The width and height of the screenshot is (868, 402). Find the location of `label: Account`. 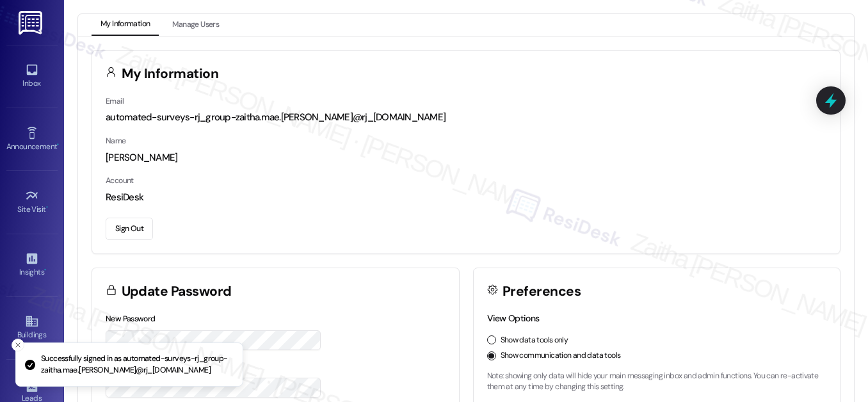

label: Account is located at coordinates (120, 180).